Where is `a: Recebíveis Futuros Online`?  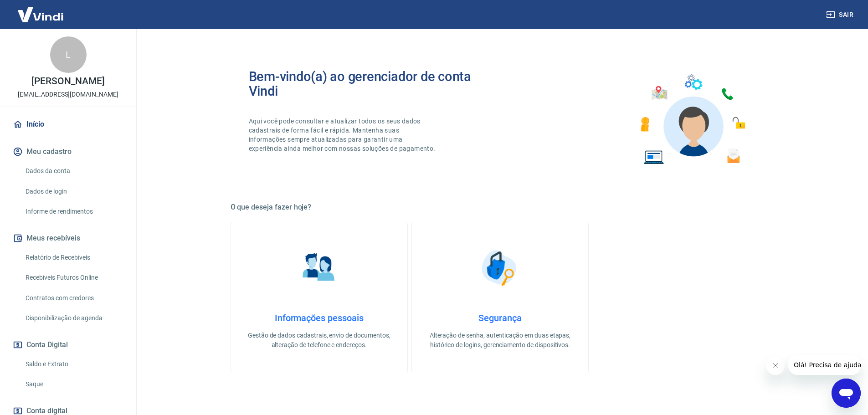
a: Recebíveis Futuros Online is located at coordinates (74, 277).